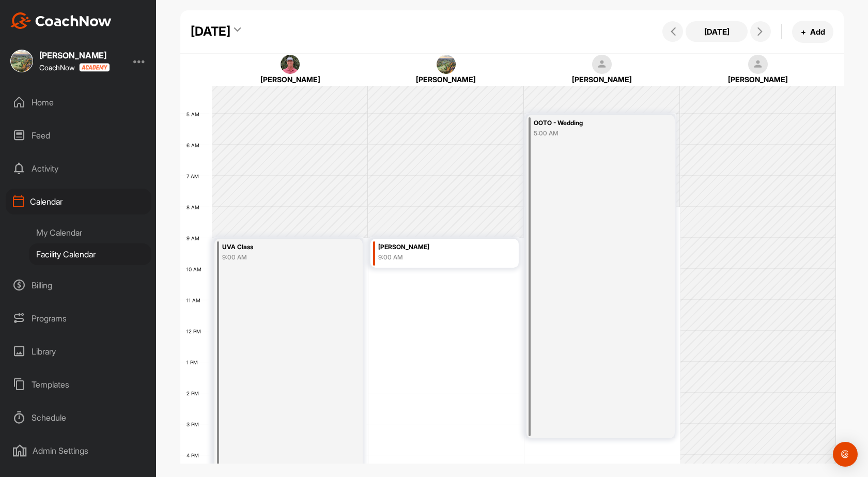  Describe the element at coordinates (79, 451) in the screenshot. I see `div: Admin Settings` at that location.